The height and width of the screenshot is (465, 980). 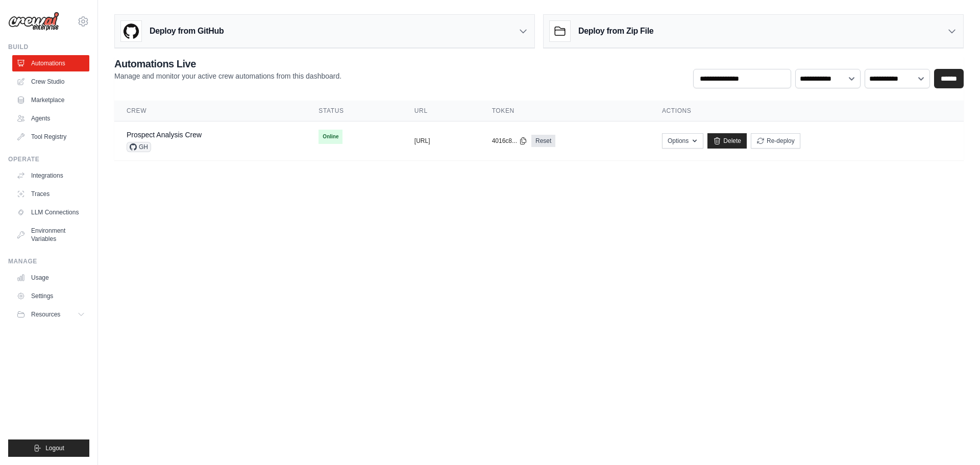 I want to click on th: Token, so click(x=564, y=111).